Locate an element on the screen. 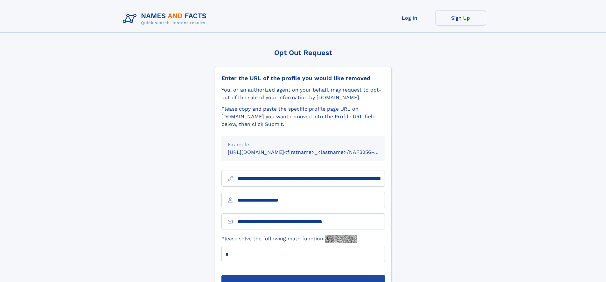 Image resolution: width=606 pixels, height=282 pixels. div: Opt Out Request is located at coordinates (303, 53).